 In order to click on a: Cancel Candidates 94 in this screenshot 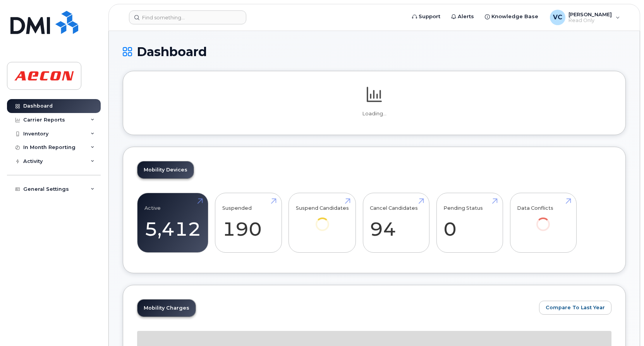, I will do `click(395, 223)`.